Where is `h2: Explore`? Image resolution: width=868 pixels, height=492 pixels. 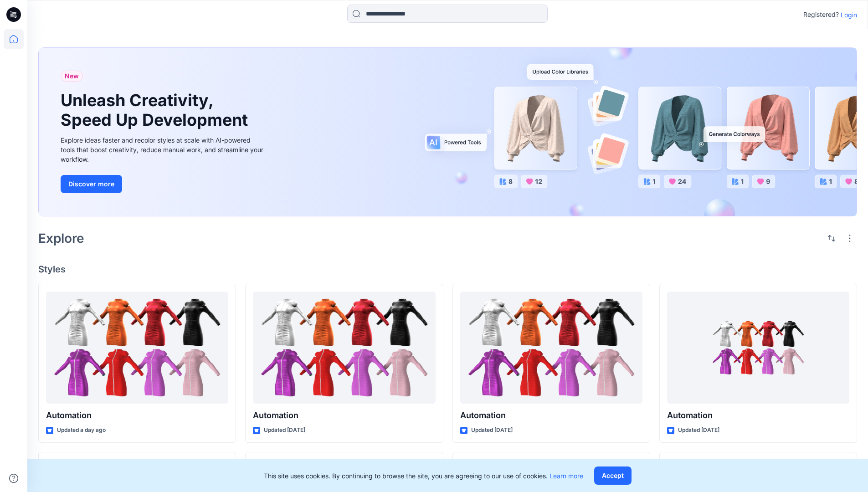 h2: Explore is located at coordinates (61, 239).